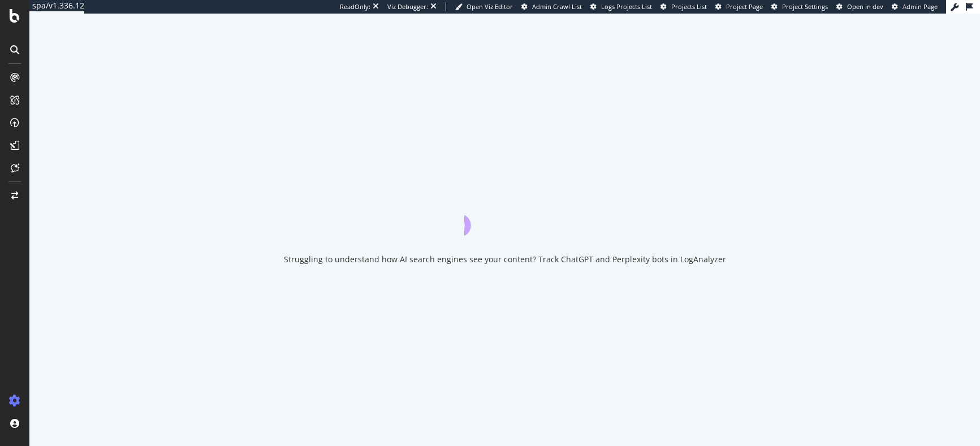 This screenshot has height=446, width=980. What do you see at coordinates (505, 215) in the screenshot?
I see `div: animation` at bounding box center [505, 215].